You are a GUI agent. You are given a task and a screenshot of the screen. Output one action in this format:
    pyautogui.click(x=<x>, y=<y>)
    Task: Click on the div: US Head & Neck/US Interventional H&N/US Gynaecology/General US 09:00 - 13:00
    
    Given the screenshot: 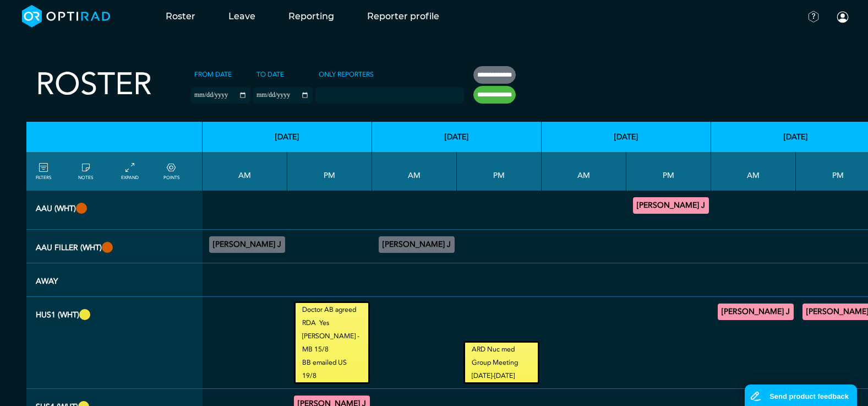 What is the action you would take?
    pyautogui.click(x=756, y=312)
    